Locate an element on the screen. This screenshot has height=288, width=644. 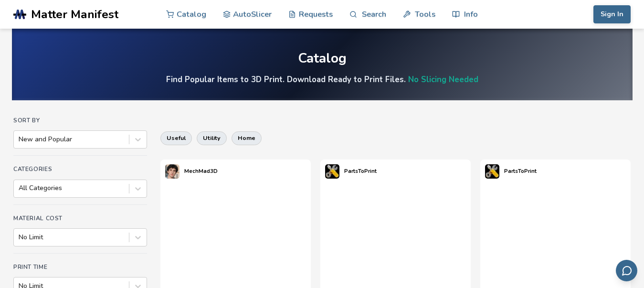
span: Matter Manifest is located at coordinates (75, 14).